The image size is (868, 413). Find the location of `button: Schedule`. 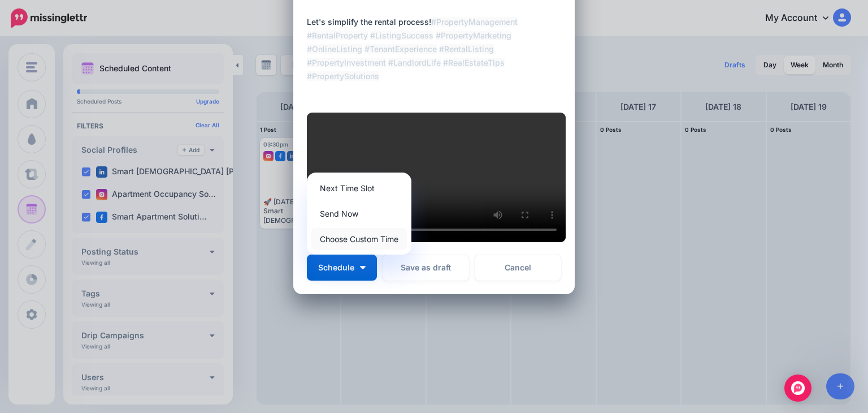

button: Schedule is located at coordinates (342, 268).